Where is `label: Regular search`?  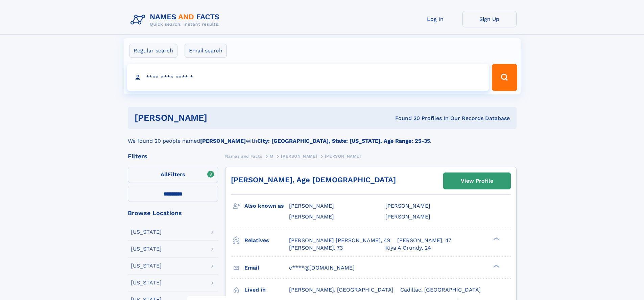 label: Regular search is located at coordinates (153, 51).